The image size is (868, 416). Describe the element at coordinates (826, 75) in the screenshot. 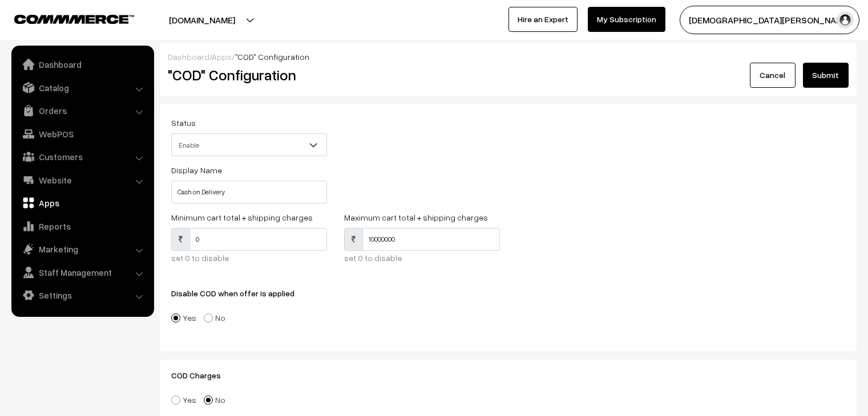

I see `button: Submit` at that location.